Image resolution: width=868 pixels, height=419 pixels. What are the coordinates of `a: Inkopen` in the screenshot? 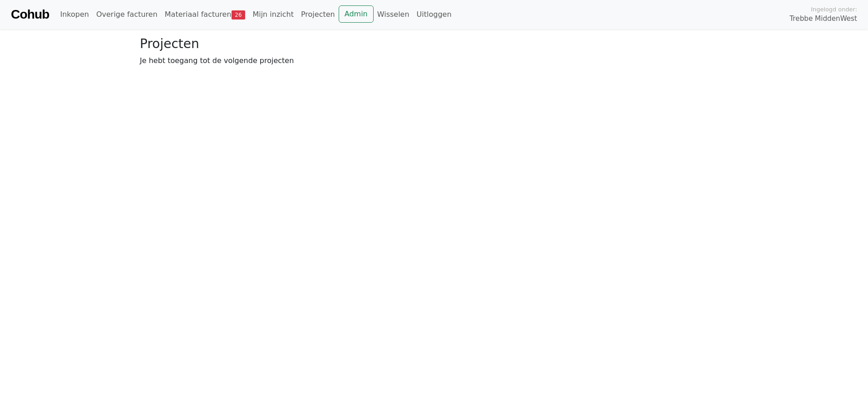 It's located at (74, 14).